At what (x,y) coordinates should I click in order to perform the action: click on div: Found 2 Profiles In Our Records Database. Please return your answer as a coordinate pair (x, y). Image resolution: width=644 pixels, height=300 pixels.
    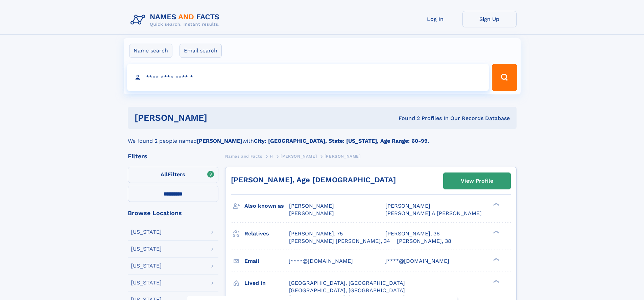
    Looking at the image, I should click on (406, 119).